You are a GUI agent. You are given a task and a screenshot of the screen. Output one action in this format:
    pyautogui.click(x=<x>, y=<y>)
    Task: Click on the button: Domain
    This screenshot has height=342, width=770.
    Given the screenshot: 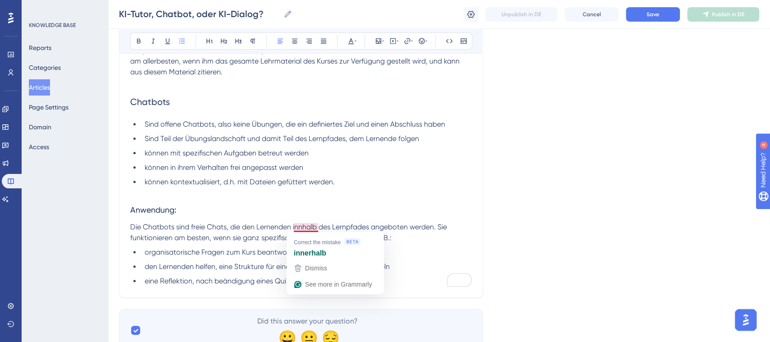 What is the action you would take?
    pyautogui.click(x=40, y=127)
    